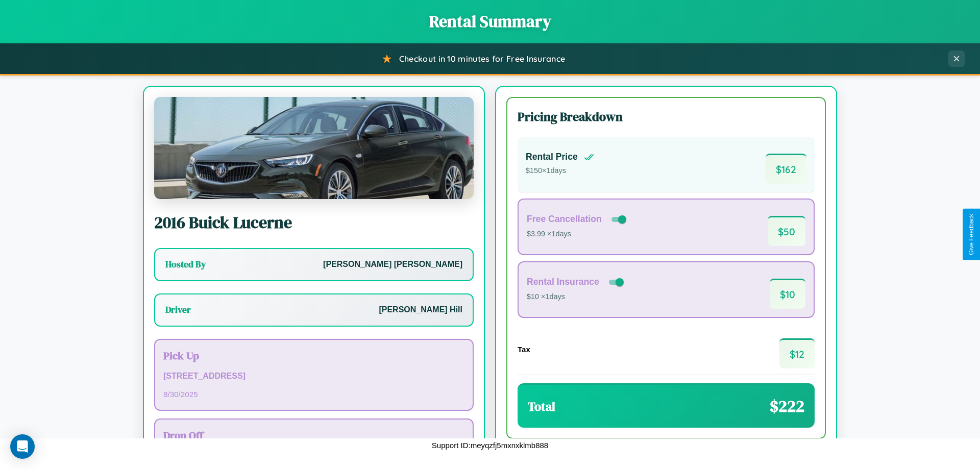 This screenshot has height=469, width=980. What do you see at coordinates (666, 116) in the screenshot?
I see `h3: Pricing Breakdown` at bounding box center [666, 116].